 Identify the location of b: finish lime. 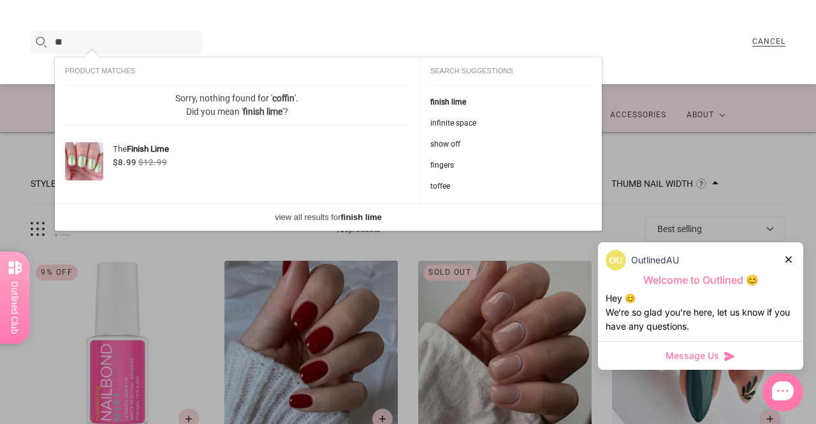
(263, 112).